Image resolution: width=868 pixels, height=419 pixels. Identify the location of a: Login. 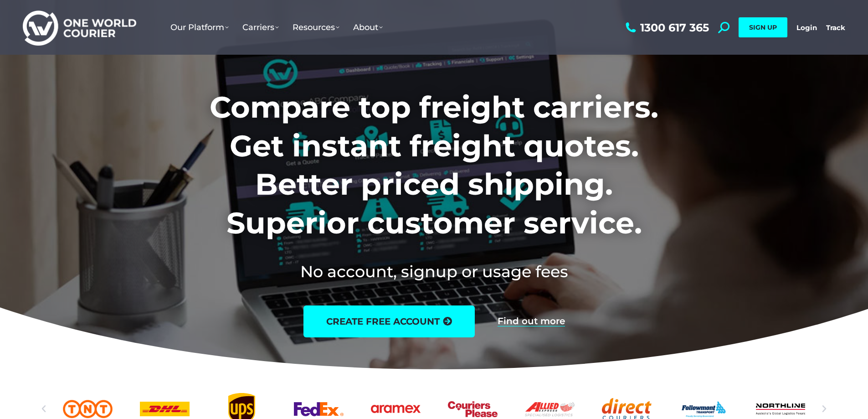
(807, 27).